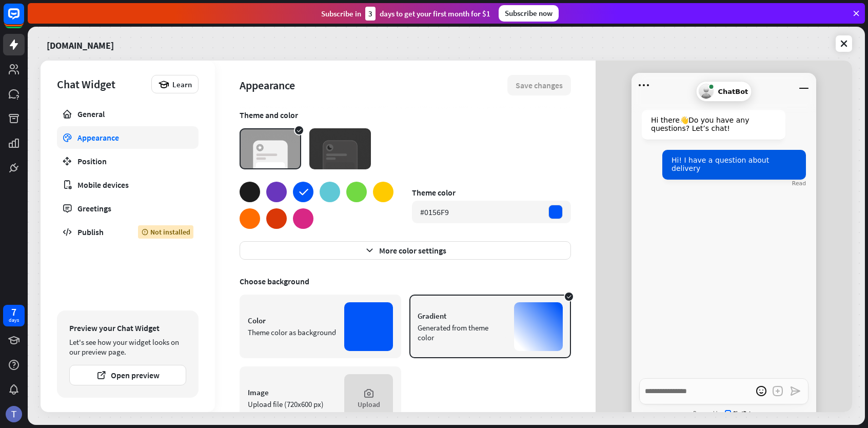 The width and height of the screenshot is (868, 428). What do you see at coordinates (127, 138) in the screenshot?
I see `a: Appearance` at bounding box center [127, 138].